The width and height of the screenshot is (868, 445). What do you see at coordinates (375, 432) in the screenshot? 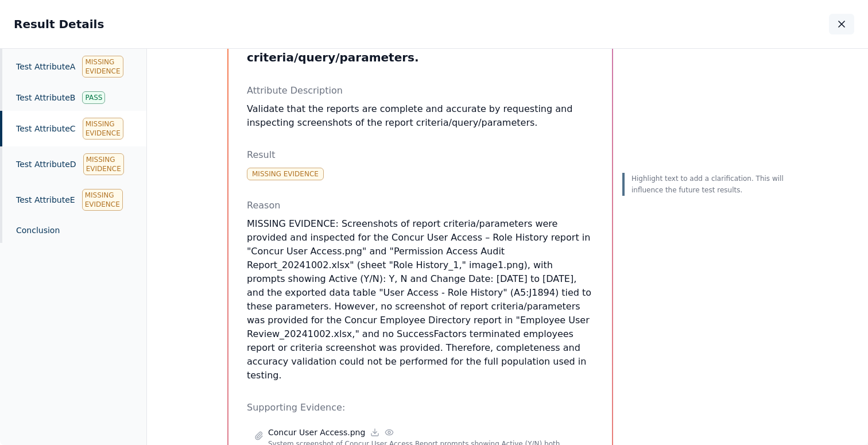
I see `a: Download file` at bounding box center [375, 432].